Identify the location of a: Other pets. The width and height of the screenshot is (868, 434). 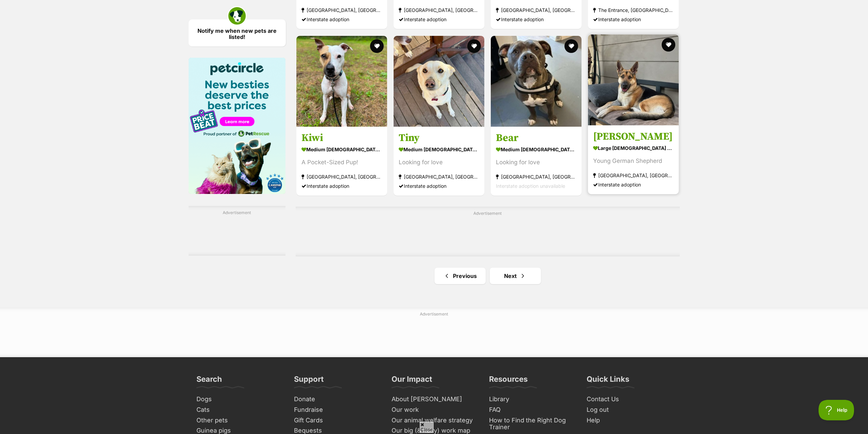
(239, 420).